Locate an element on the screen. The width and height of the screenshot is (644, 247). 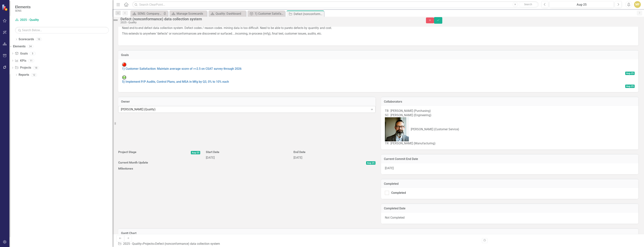
h3: Start Date is located at coordinates (247, 152).